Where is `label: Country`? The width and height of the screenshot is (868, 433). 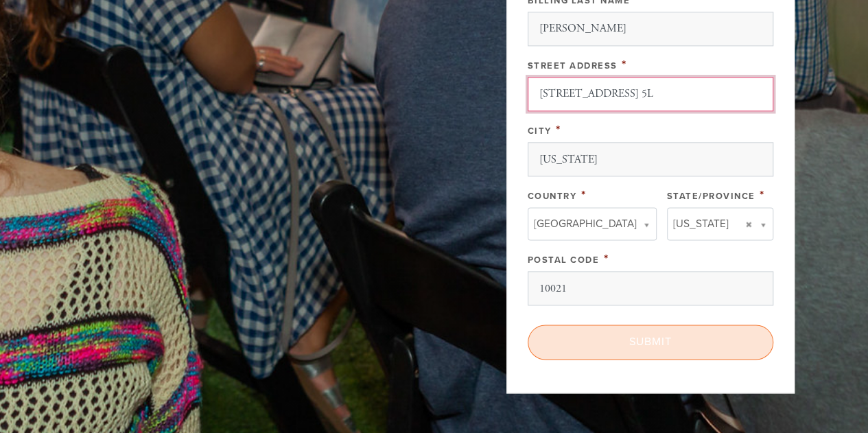 label: Country is located at coordinates (552, 196).